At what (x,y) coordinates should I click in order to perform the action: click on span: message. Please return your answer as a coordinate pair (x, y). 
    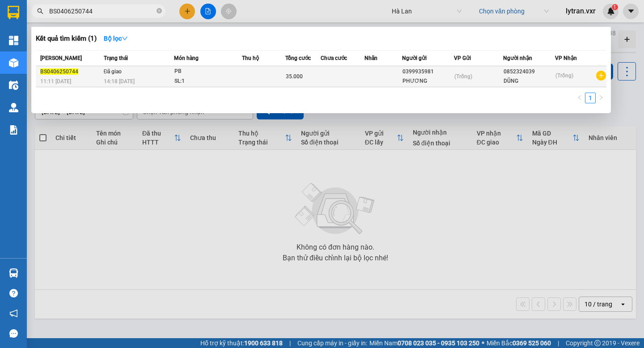
    Looking at the image, I should click on (13, 333).